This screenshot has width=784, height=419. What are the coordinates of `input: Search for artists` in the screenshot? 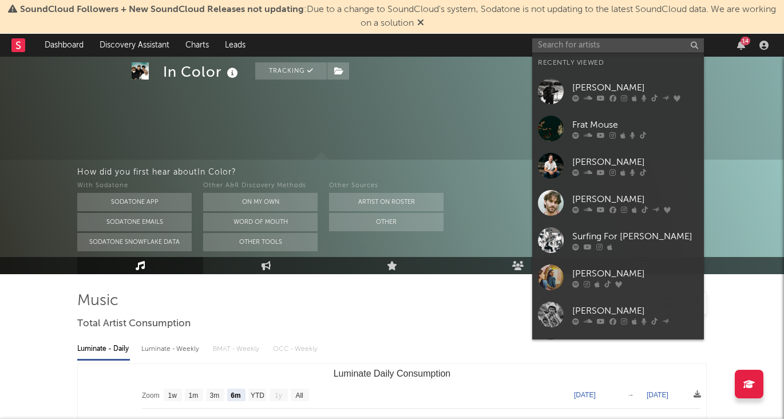 It's located at (618, 45).